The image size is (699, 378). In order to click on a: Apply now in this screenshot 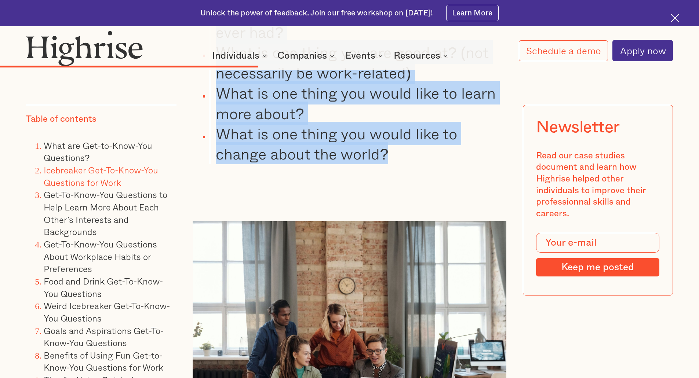, I will do `click(642, 51)`.